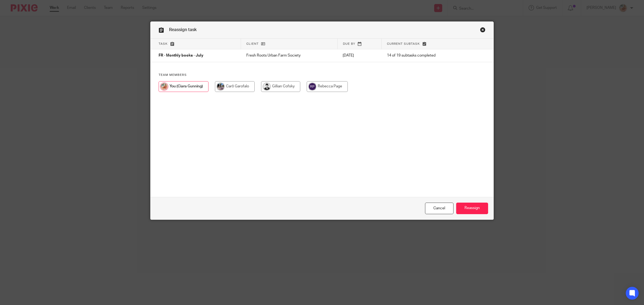  Describe the element at coordinates (349, 44) in the screenshot. I see `span: Due by` at that location.